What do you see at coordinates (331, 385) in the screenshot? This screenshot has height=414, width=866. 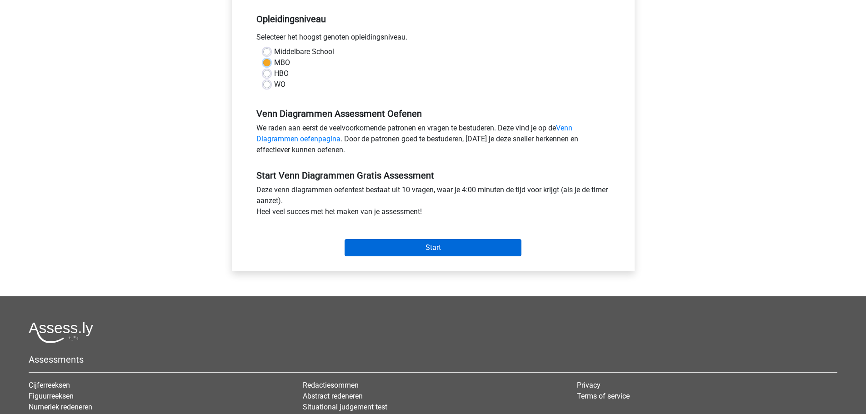 I see `a: Redactiesommen` at bounding box center [331, 385].